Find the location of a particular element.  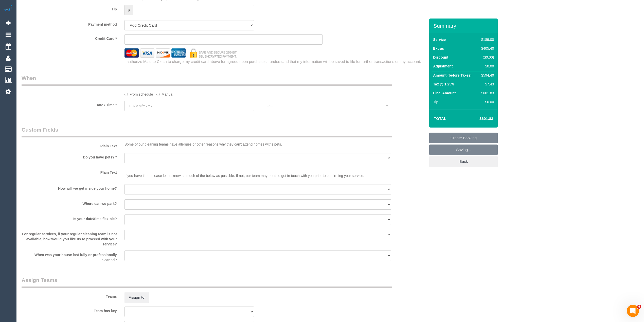

button: Assign to is located at coordinates (137, 297).